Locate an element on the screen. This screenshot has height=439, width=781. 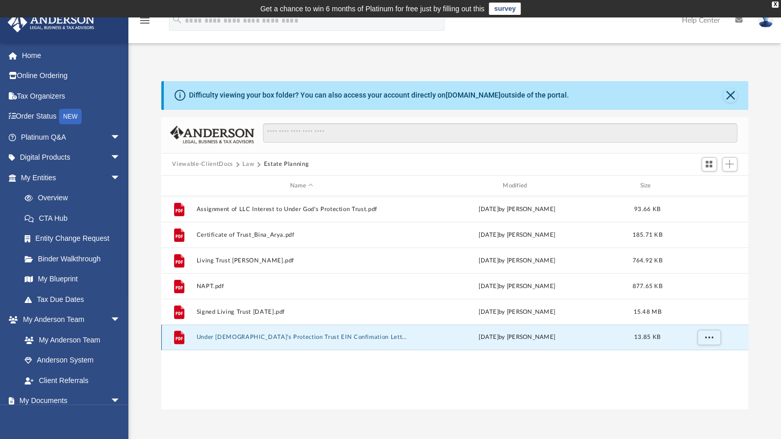
div: close is located at coordinates (775, 5).